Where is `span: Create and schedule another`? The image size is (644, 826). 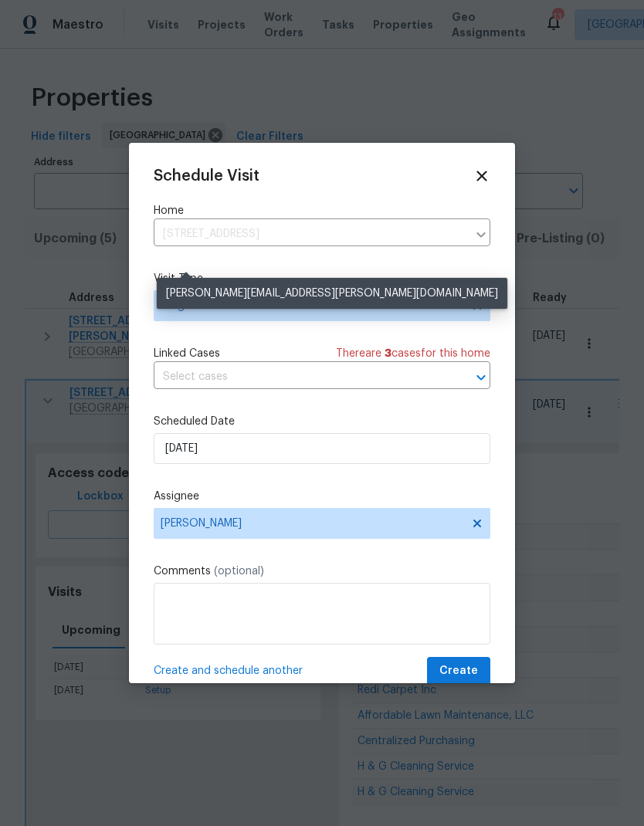 span: Create and schedule another is located at coordinates (228, 671).